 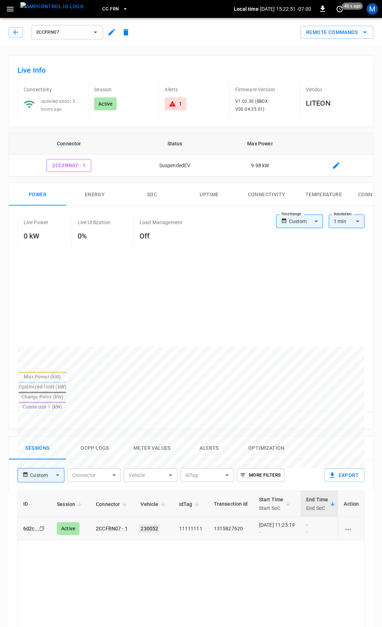 What do you see at coordinates (322, 504) in the screenshot?
I see `span: End TimeEnd SoC` at bounding box center [322, 504].